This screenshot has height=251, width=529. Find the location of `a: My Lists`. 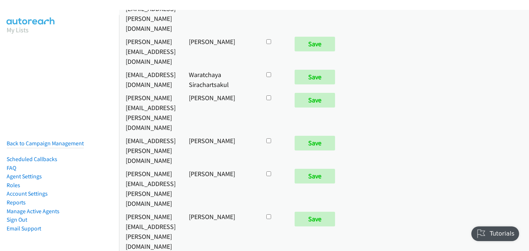

a: My Lists is located at coordinates (18, 30).